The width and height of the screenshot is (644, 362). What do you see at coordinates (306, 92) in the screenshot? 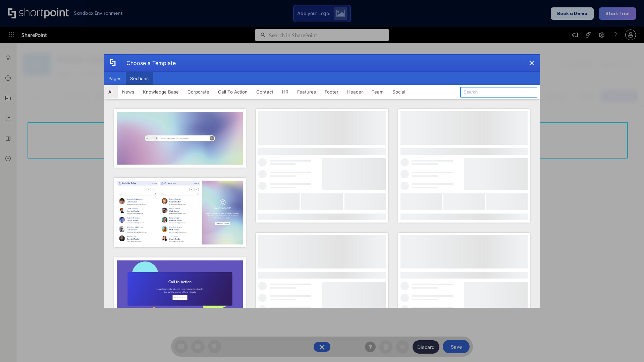
I see `button: Features` at bounding box center [306, 92].